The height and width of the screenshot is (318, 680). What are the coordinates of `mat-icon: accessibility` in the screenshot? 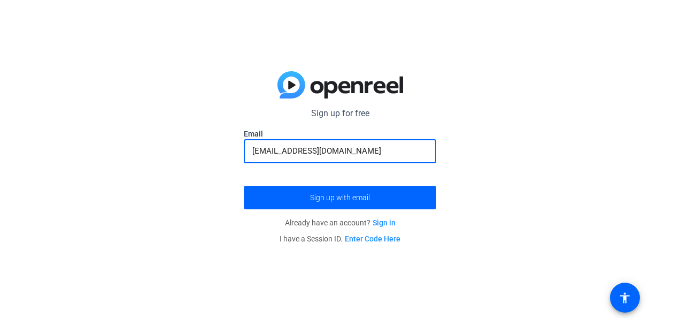 It's located at (625, 297).